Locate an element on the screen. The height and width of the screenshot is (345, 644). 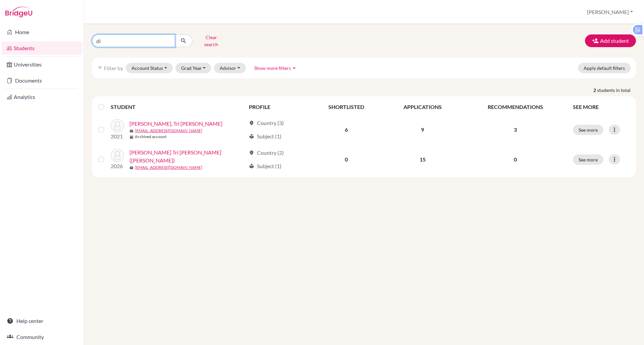
a: Analytics is located at coordinates (41, 97).